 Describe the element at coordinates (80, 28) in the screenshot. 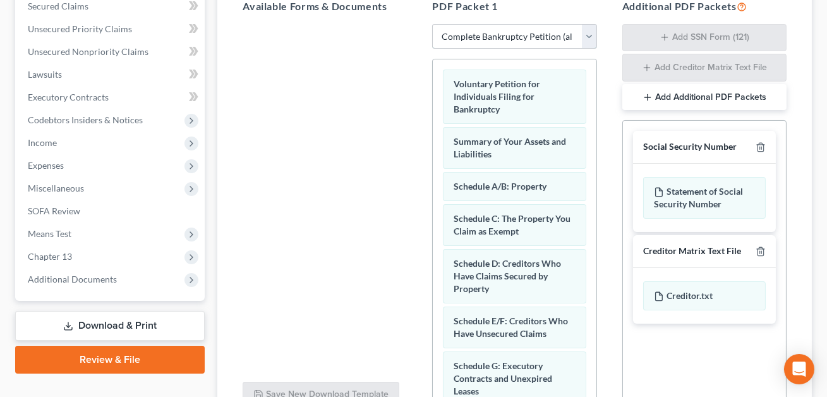

I see `span: Unsecured Priority Claims` at that location.